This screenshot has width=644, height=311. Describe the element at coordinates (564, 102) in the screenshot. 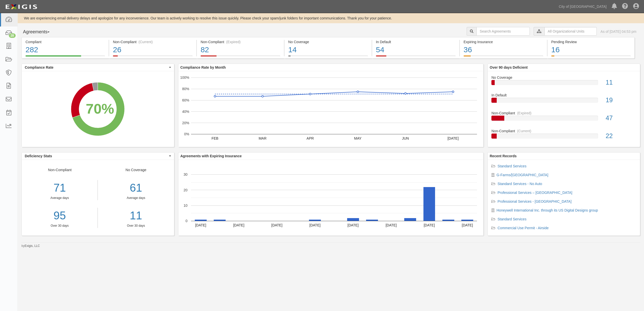

I see `a: In Default19` at that location.